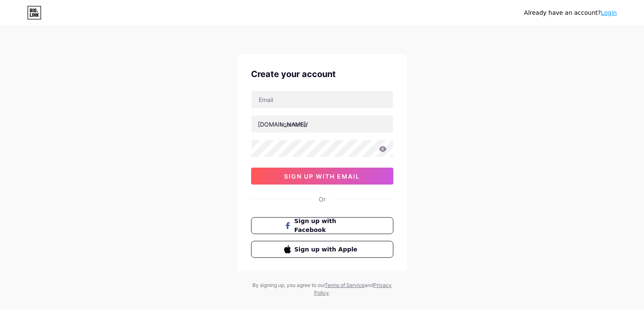 The image size is (644, 309). What do you see at coordinates (570, 12) in the screenshot?
I see `div: Already have an account?` at bounding box center [570, 12].